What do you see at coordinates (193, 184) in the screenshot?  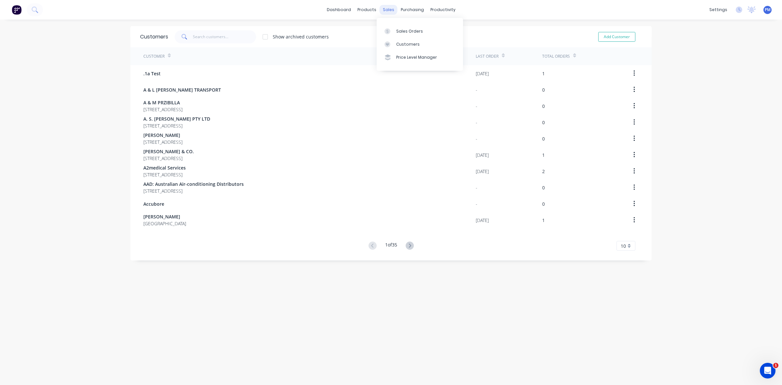 I see `span: AAD: Australian Air-conditioning Distributors` at bounding box center [193, 184].